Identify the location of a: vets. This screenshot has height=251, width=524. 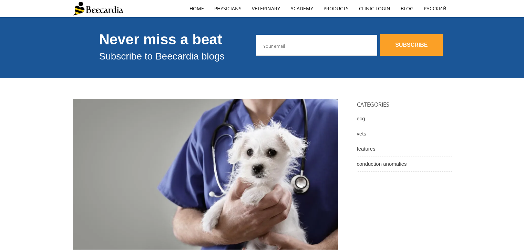
(404, 134).